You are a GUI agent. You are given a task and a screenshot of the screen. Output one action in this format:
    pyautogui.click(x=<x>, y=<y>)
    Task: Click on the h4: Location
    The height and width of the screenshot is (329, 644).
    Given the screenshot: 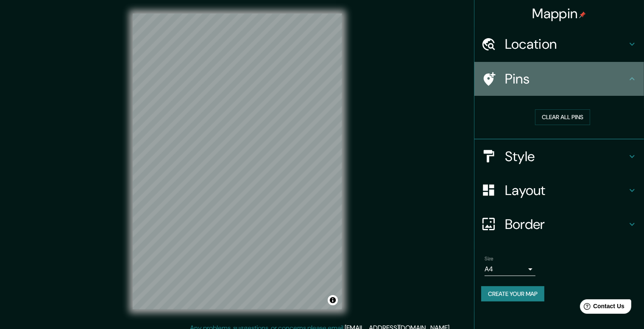 What is the action you would take?
    pyautogui.click(x=566, y=44)
    